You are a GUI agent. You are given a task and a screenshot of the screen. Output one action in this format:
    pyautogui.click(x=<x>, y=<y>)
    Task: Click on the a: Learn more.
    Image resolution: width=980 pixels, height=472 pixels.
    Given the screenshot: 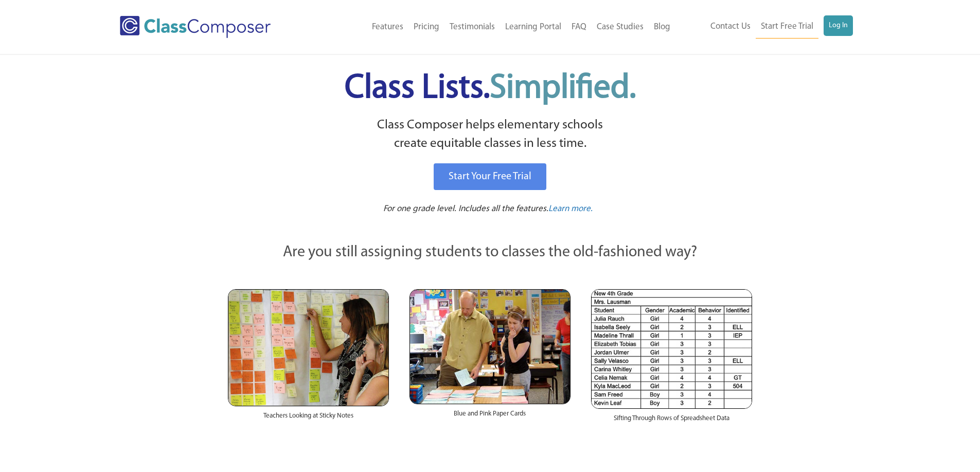 What is the action you would take?
    pyautogui.click(x=571, y=209)
    